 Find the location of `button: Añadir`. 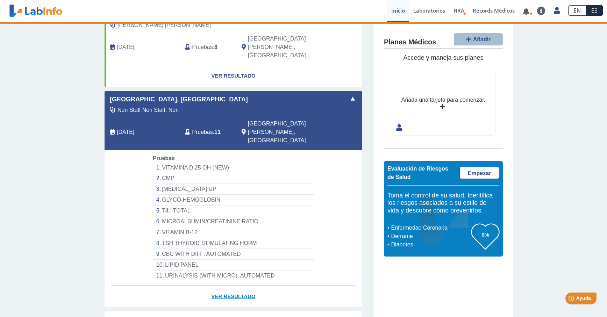

button: Añadir is located at coordinates (478, 39).